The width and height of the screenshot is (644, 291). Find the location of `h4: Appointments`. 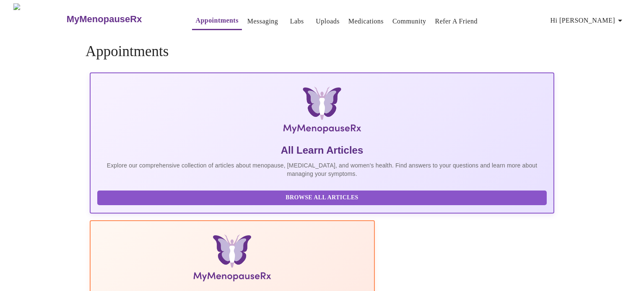

h4: Appointments is located at coordinates (322, 51).